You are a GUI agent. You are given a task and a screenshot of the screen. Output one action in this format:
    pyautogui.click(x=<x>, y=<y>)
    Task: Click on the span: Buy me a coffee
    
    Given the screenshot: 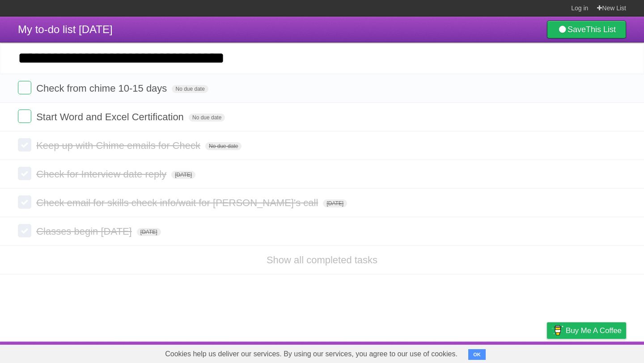 What is the action you would take?
    pyautogui.click(x=594, y=331)
    